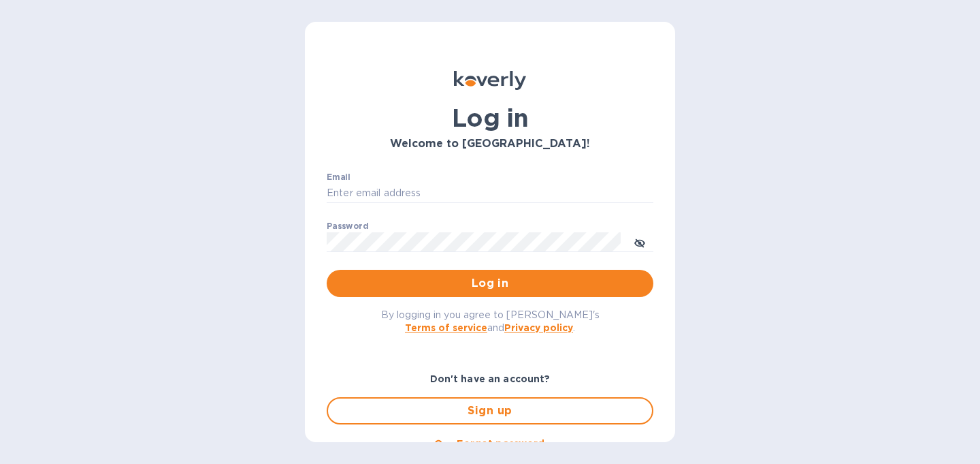 The image size is (980, 464). I want to click on b: Terms of service, so click(445, 328).